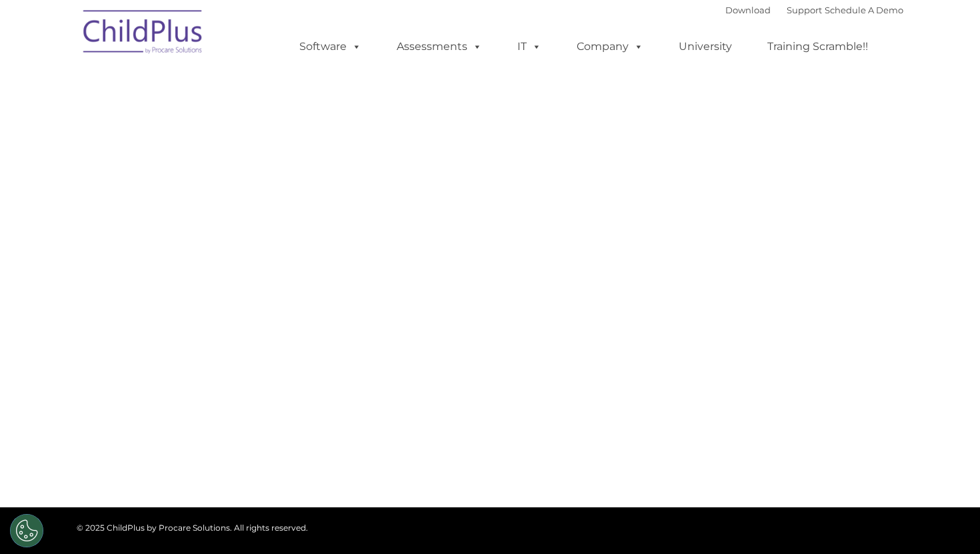  What do you see at coordinates (27, 531) in the screenshot?
I see `button: Cookies Settings` at bounding box center [27, 531].